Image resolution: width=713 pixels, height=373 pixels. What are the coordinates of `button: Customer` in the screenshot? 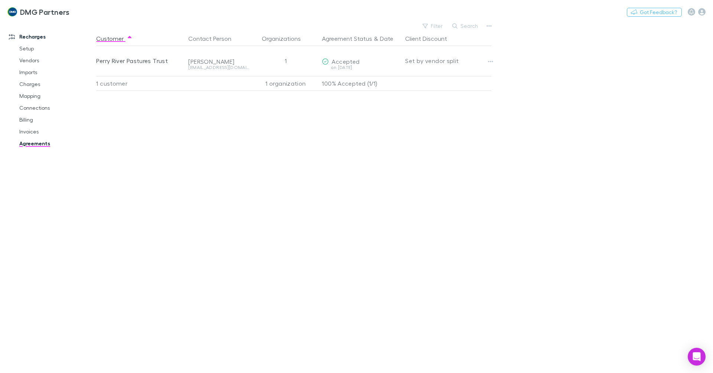 It's located at (114, 39).